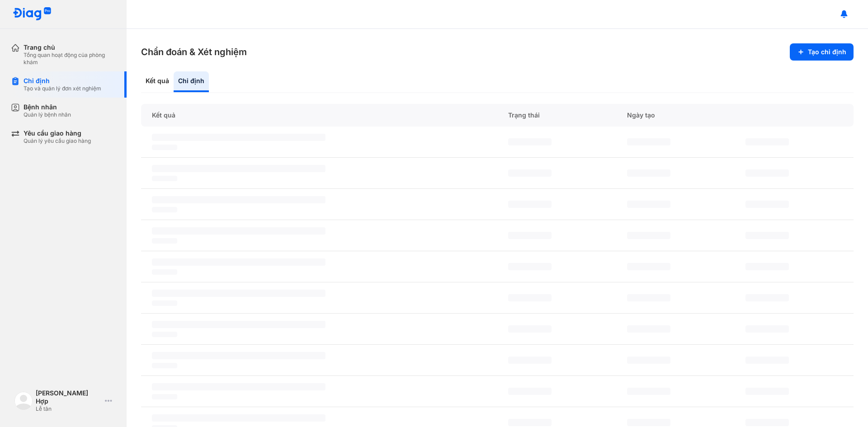  Describe the element at coordinates (557, 115) in the screenshot. I see `div: Trạng thái` at that location.